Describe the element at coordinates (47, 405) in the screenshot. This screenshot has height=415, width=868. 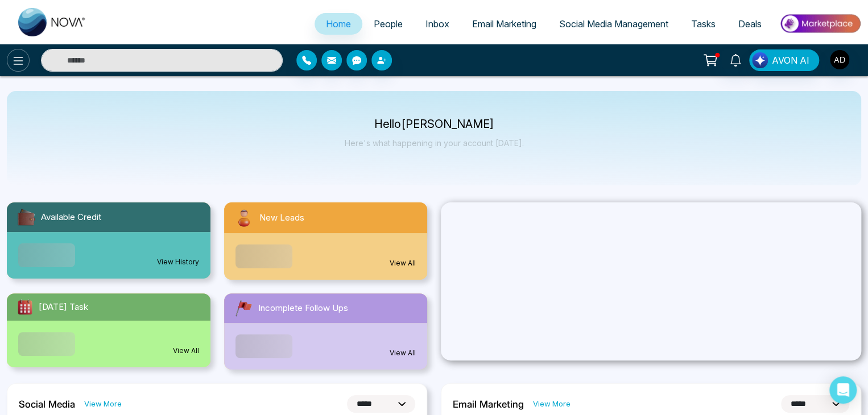
I see `h2: Social Media` at that location.